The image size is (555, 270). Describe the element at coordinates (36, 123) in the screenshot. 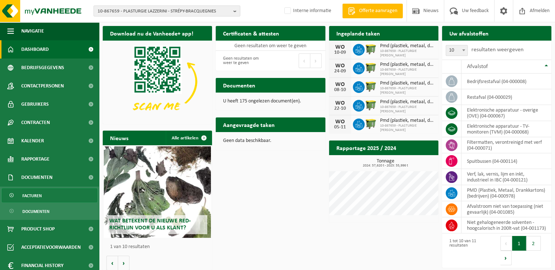

I see `span: Contracten` at that location.